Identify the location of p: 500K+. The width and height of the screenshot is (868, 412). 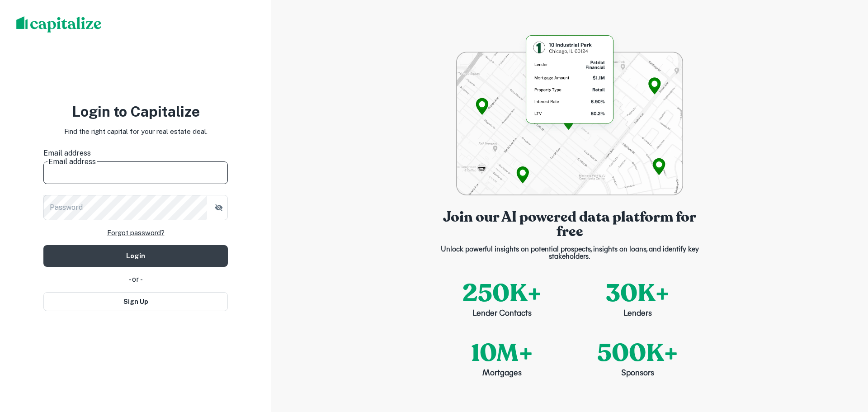
(637, 353).